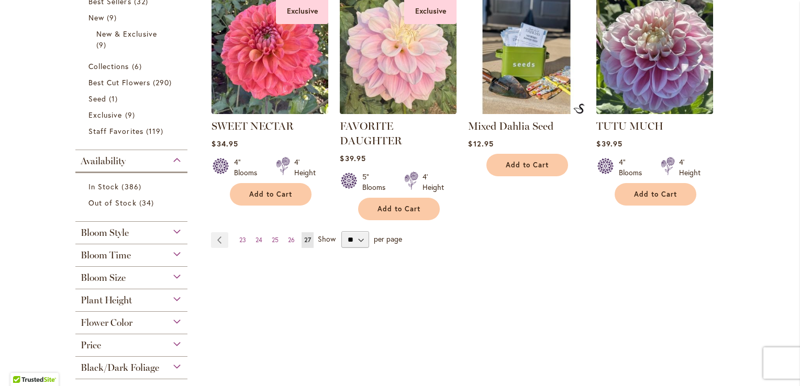  Describe the element at coordinates (132, 131) in the screenshot. I see `a: Staff Favorites` at that location.